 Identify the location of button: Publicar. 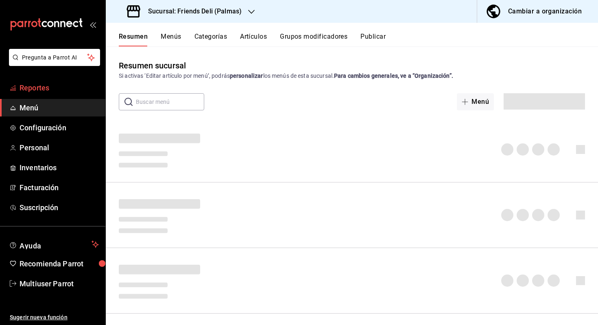
(373, 39).